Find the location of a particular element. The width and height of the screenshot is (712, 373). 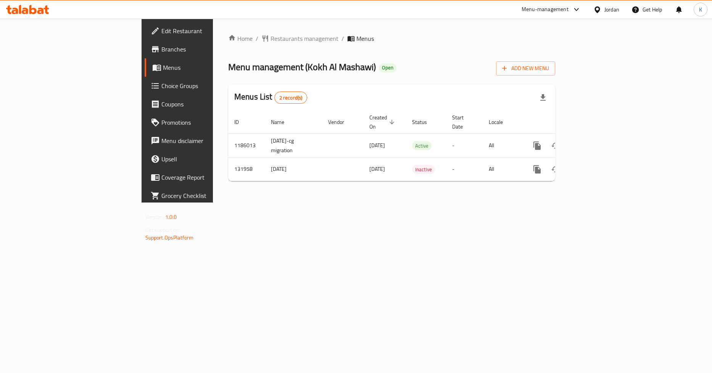

div: Menu-management is located at coordinates (545, 10).